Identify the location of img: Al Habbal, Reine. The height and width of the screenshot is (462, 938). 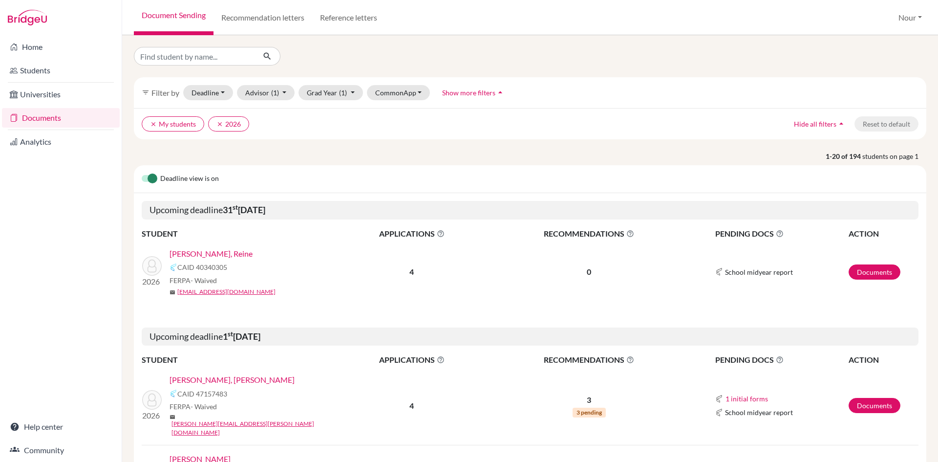
(152, 266).